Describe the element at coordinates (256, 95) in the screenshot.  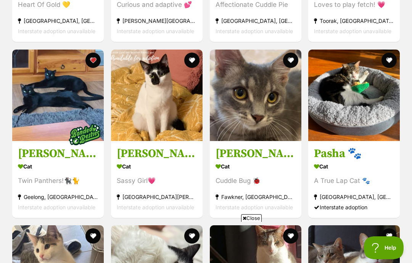
I see `img: Shane` at that location.